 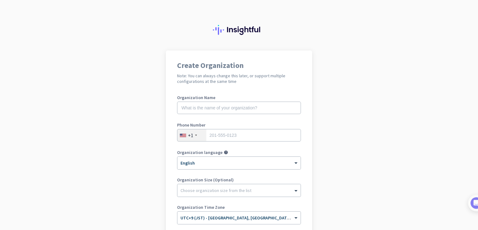 What do you see at coordinates (239, 207) in the screenshot?
I see `label: Organization Time Zone` at bounding box center [239, 207].